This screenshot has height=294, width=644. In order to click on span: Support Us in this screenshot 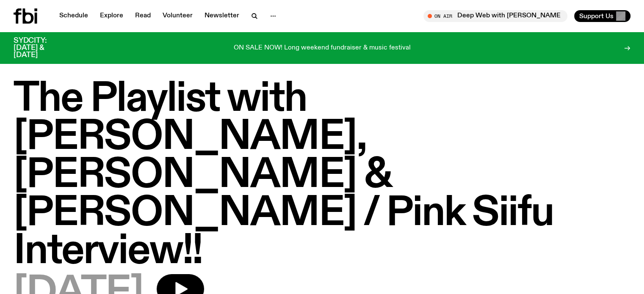, I will do `click(596, 16)`.